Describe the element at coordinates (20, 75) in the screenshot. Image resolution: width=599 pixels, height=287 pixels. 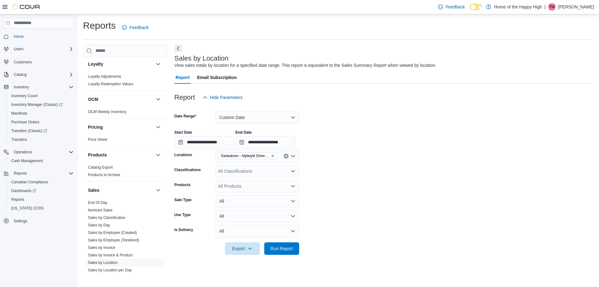
I see `span: Catalog` at that location.